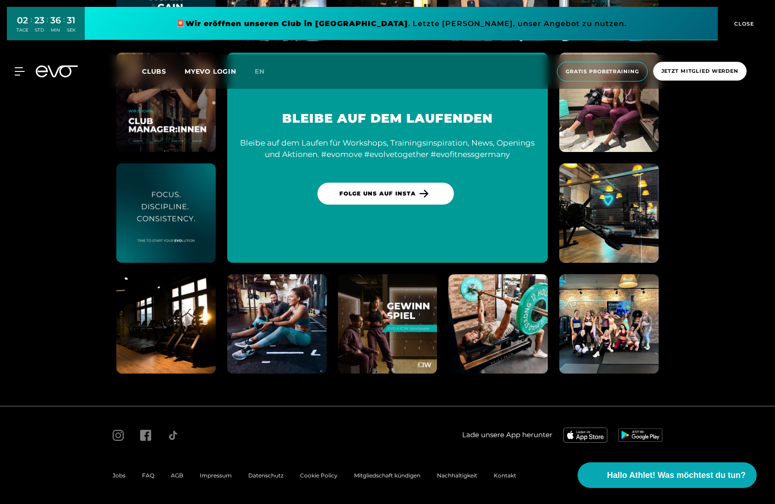 The height and width of the screenshot is (504, 775). I want to click on span: Clubs, so click(154, 71).